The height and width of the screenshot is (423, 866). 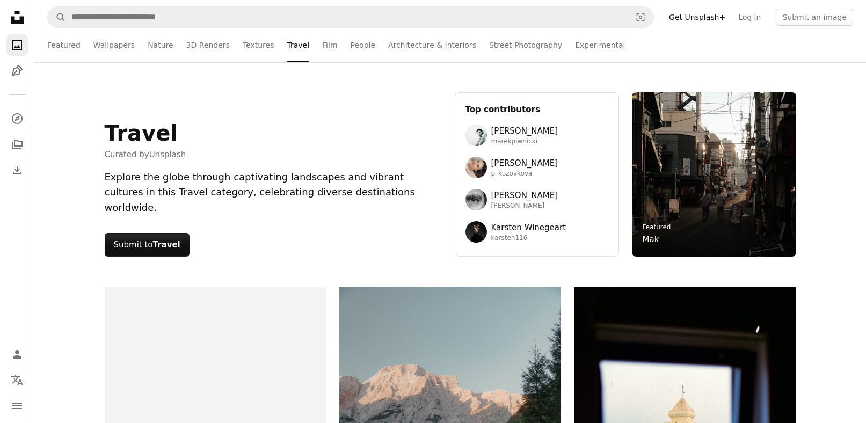 What do you see at coordinates (750, 17) in the screenshot?
I see `a: Log in` at bounding box center [750, 17].